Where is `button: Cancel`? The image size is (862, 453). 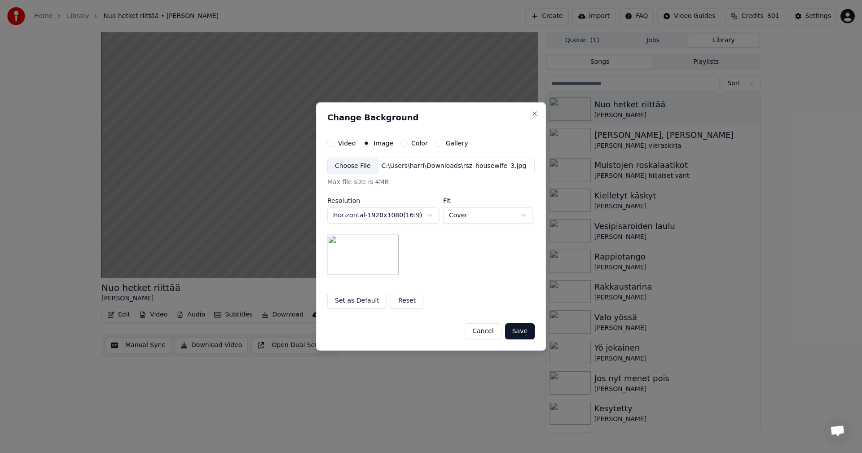 button: Cancel is located at coordinates (483, 331).